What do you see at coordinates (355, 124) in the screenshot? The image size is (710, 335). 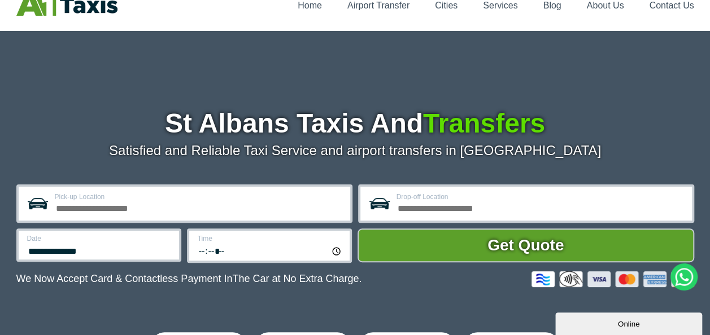 I see `h1: St Albans Taxis And` at bounding box center [355, 124].